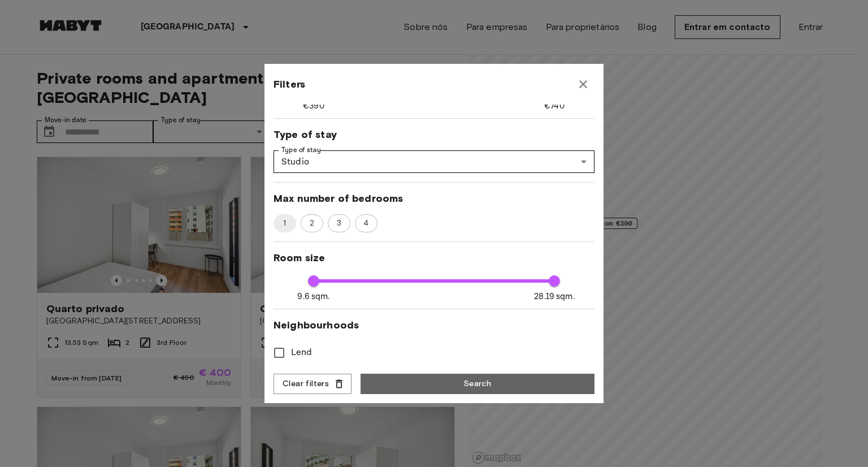  Describe the element at coordinates (302, 353) in the screenshot. I see `span: Lend` at that location.